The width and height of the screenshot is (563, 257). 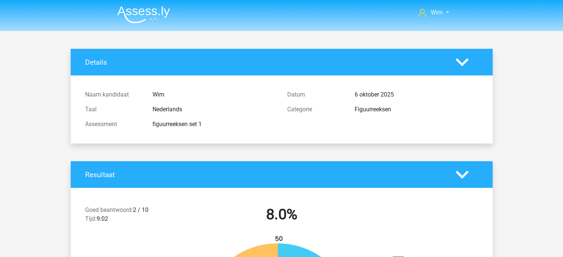 I want to click on h2: 8.0%, so click(x=281, y=215).